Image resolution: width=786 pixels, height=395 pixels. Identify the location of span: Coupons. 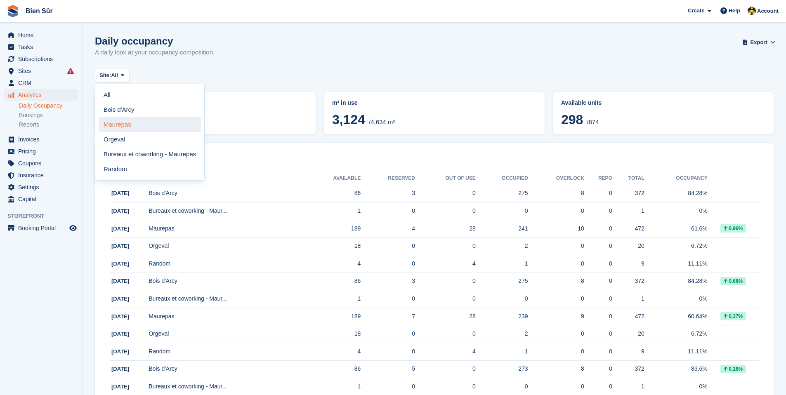
(43, 163).